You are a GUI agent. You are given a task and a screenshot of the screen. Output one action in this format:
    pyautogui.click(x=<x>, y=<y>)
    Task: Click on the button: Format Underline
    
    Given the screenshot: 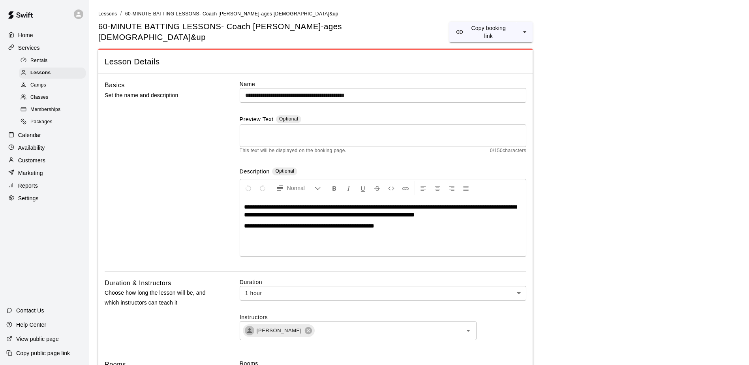 What is the action you would take?
    pyautogui.click(x=363, y=188)
    